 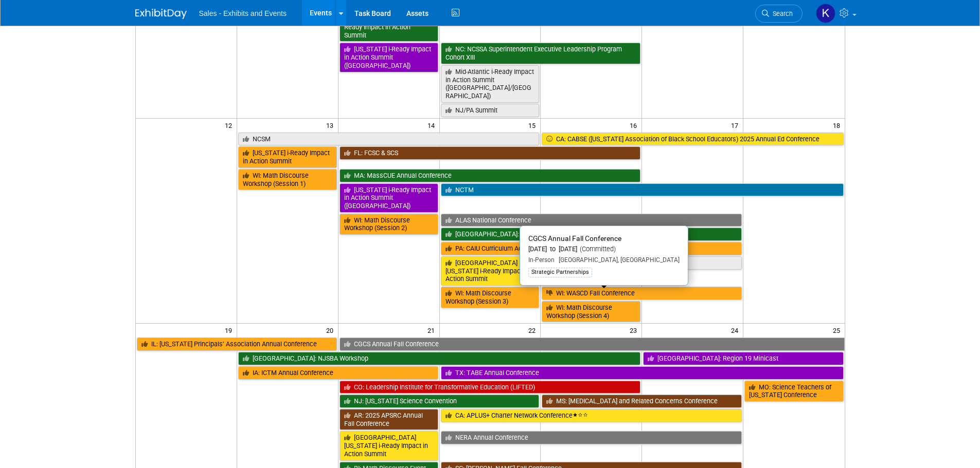 I want to click on span: 12, so click(x=230, y=125).